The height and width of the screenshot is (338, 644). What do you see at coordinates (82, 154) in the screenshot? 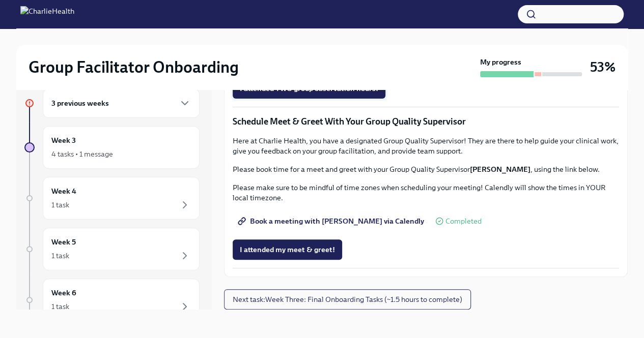
I see `div: 4 tasks • 1 message` at bounding box center [82, 154].